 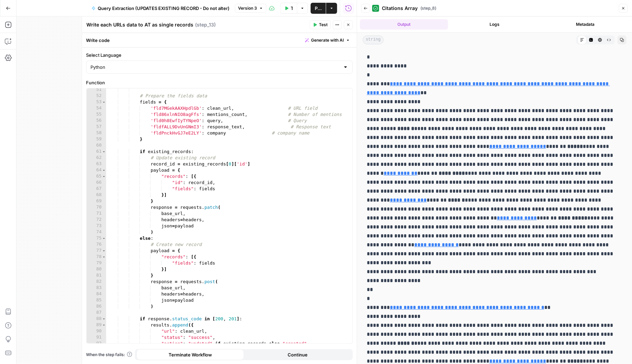 What do you see at coordinates (96, 139) in the screenshot?
I see `div: 59` at bounding box center [96, 139].